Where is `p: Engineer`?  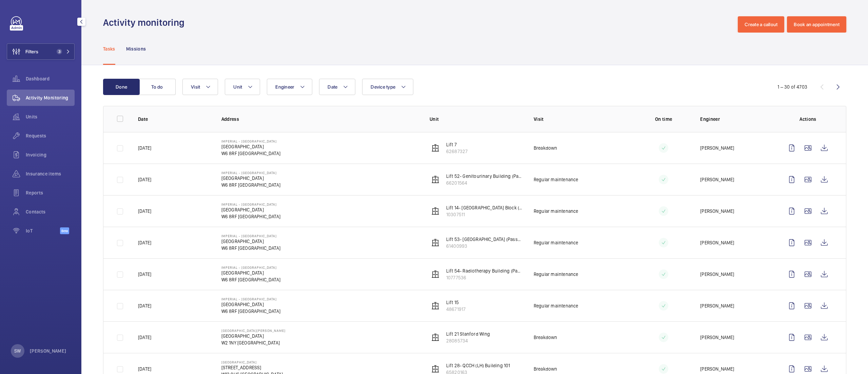
p: Engineer is located at coordinates (736, 119).